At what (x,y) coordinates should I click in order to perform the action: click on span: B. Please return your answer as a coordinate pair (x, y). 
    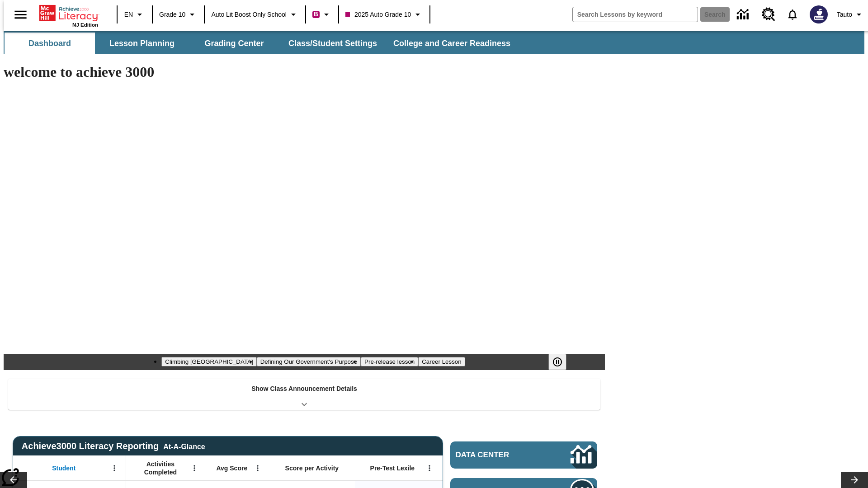
    Looking at the image, I should click on (316, 14).